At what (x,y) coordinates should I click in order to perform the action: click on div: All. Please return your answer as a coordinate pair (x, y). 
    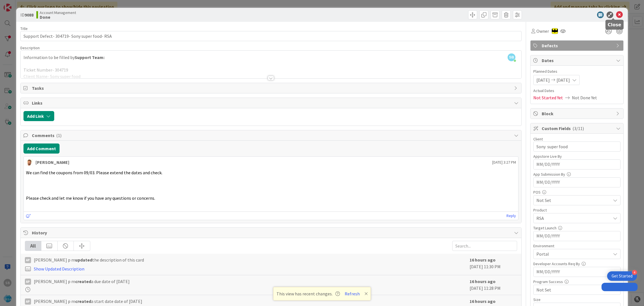
    Looking at the image, I should click on (33, 246).